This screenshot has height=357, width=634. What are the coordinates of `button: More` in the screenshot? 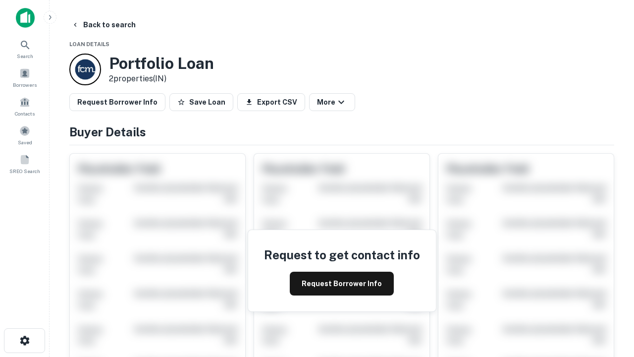 It's located at (332, 102).